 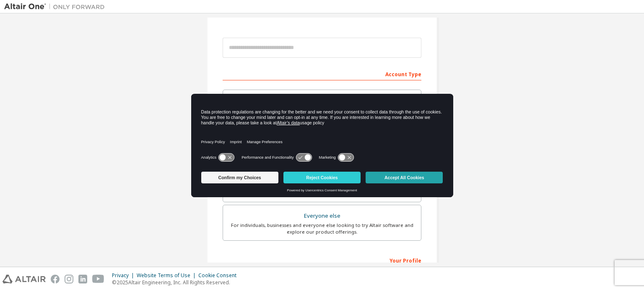 I want to click on div: Website Terms of Use, so click(x=167, y=276).